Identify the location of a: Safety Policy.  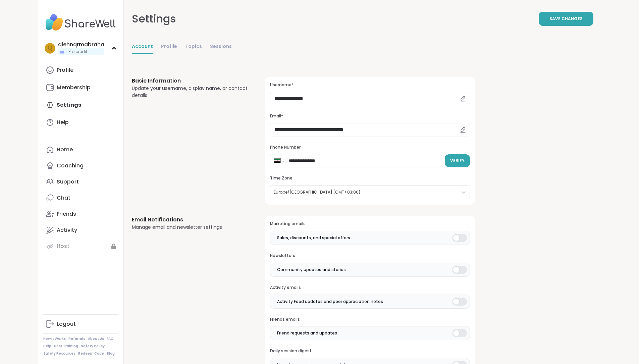
(92, 346).